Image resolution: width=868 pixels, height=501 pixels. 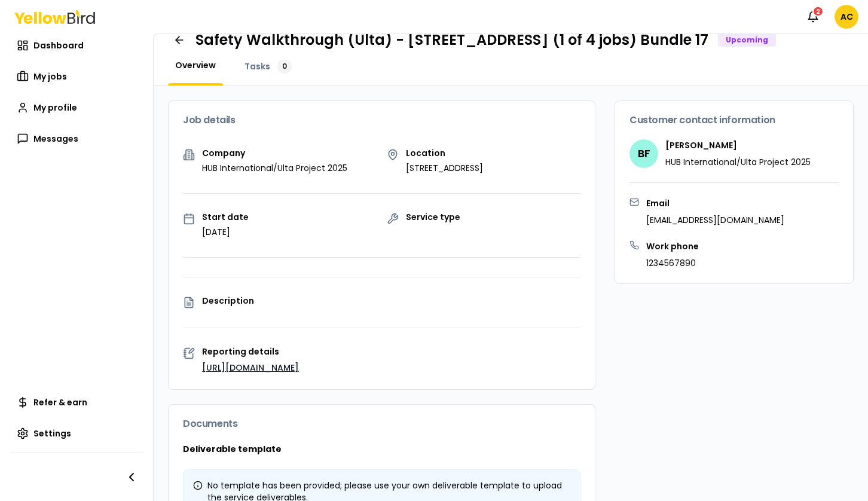 I want to click on button: 2, so click(x=813, y=17).